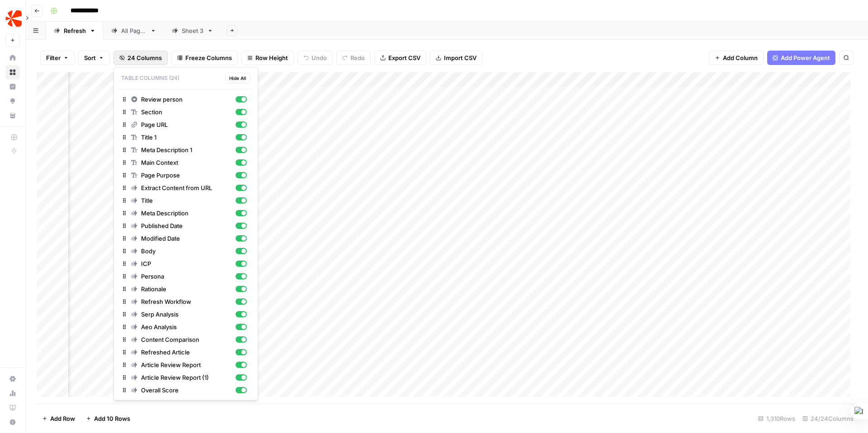 The height and width of the screenshot is (433, 868). What do you see at coordinates (62, 419) in the screenshot?
I see `span: Add Row` at bounding box center [62, 419].